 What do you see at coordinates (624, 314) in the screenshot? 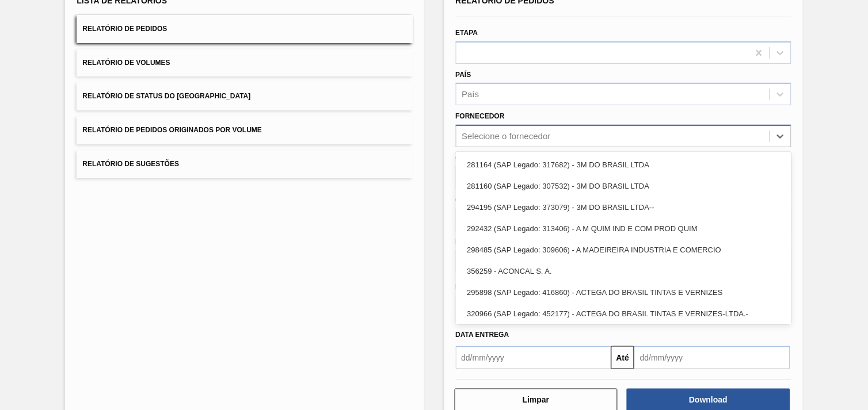
I see `div: 320966 (SAP Legado: 452177) - ACTEGA DO BRASIL TINTAS E VERNIZES-LTDA.-` at bounding box center [624, 314].